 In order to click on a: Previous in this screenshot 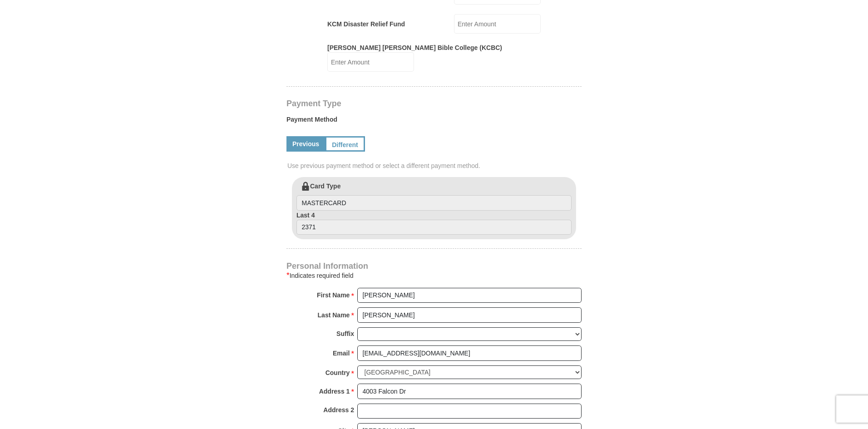, I will do `click(305, 144)`.